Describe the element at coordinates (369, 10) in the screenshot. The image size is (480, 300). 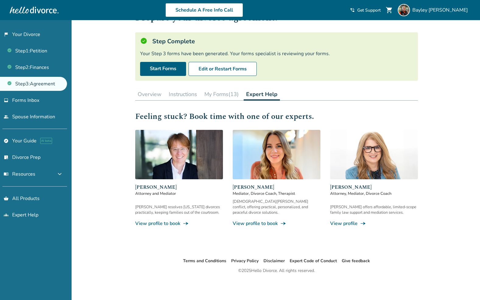
I see `span: Get Support` at that location.